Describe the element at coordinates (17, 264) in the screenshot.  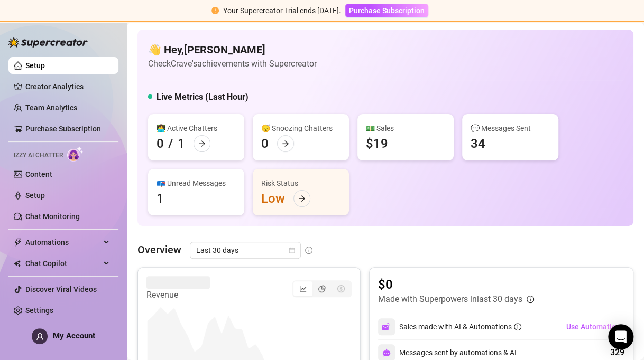
I see `img: Chat Copilot` at that location.